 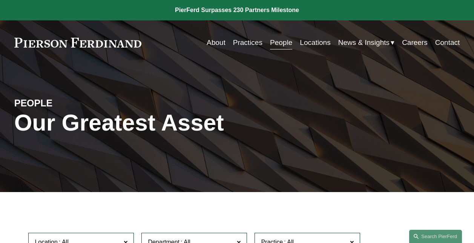 I want to click on a: Careers, so click(x=415, y=43).